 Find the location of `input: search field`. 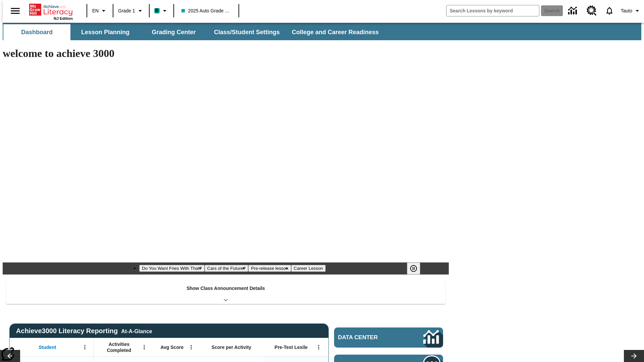

input: search field is located at coordinates (493, 11).